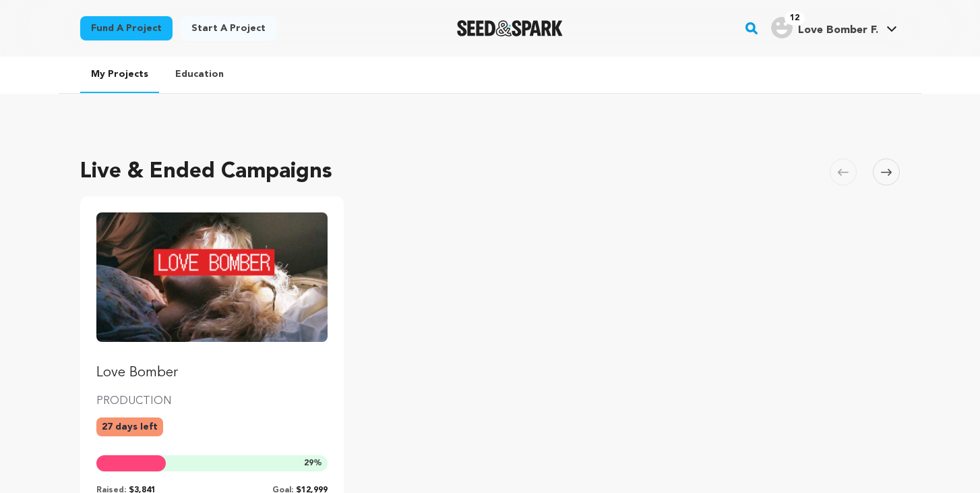 The image size is (980, 493). Describe the element at coordinates (838, 30) in the screenshot. I see `span: Love Bomber F.` at that location.